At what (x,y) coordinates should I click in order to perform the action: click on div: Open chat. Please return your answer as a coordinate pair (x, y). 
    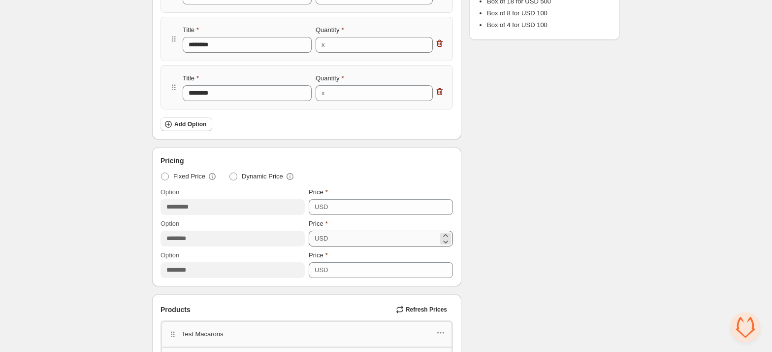
    Looking at the image, I should click on (746, 327).